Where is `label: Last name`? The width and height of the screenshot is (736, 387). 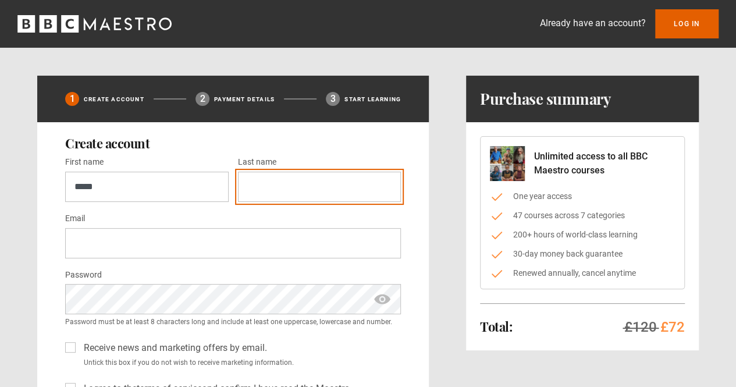 label: Last name is located at coordinates (257, 162).